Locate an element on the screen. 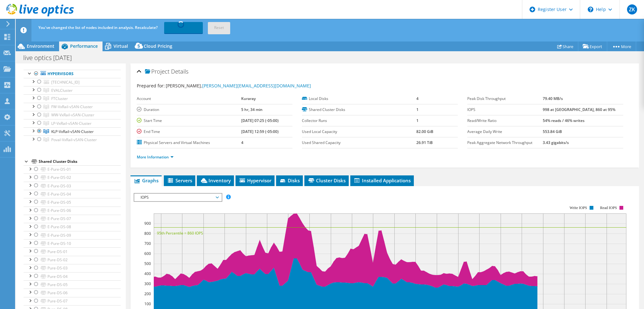  a: Pure-DS-04 is located at coordinates (72, 276).